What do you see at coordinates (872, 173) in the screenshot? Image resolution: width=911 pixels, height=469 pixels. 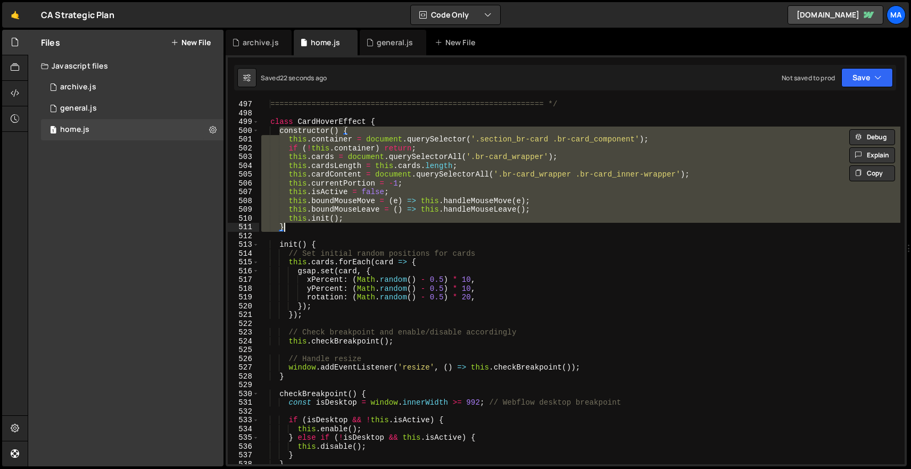 I see `button: Copy` at bounding box center [872, 173].